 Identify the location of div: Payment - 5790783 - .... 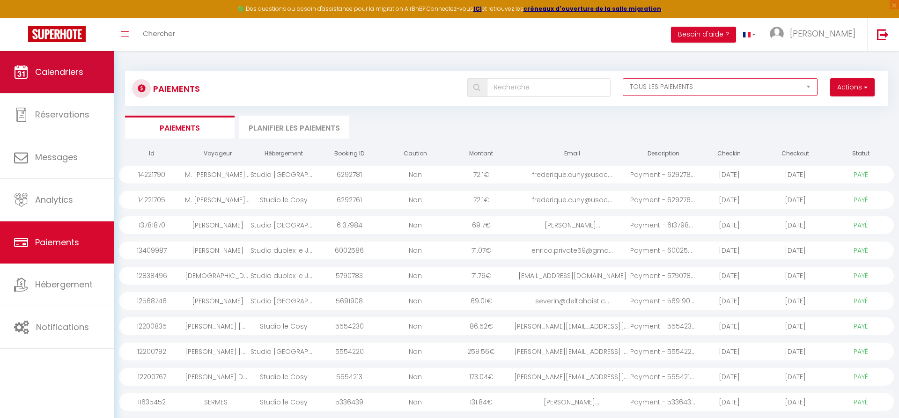
(663, 276).